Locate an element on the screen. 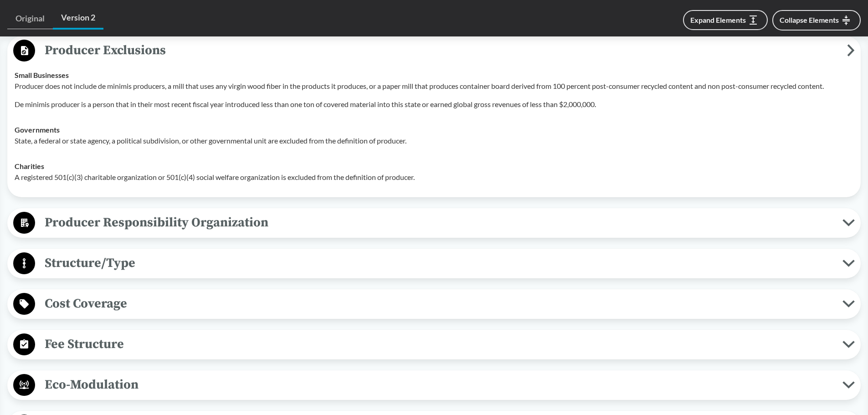 This screenshot has height=415, width=868. p: Producer does not include de minimis producers, a mill that uses any virgin wood fiber in the pro... is located at coordinates (434, 86).